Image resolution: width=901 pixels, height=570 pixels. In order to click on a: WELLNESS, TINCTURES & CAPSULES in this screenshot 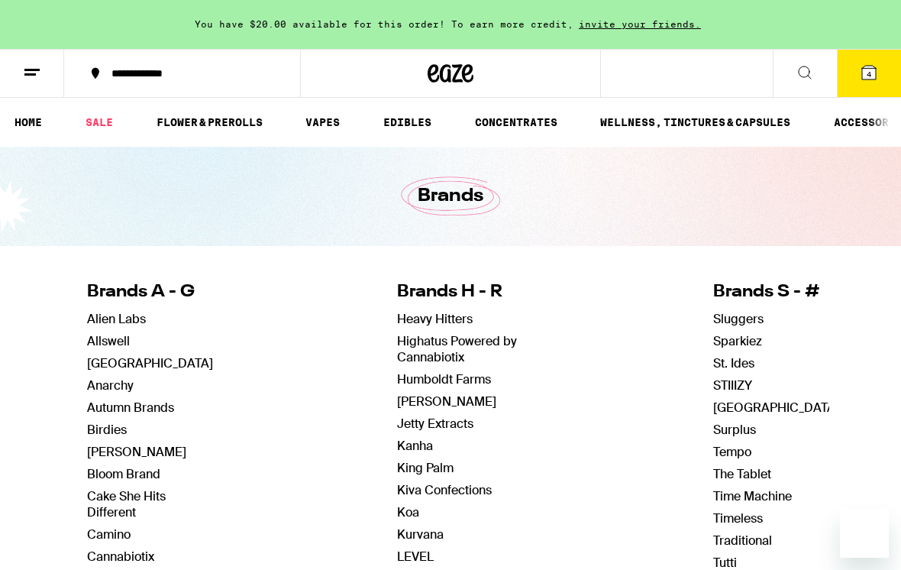, I will do `click(695, 122)`.